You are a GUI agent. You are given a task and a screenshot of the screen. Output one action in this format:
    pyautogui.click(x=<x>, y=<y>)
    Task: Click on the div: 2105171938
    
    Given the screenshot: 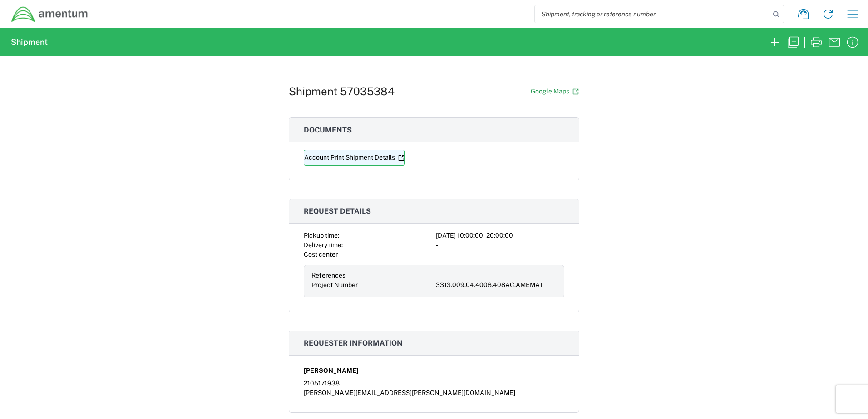 What is the action you would take?
    pyautogui.click(x=434, y=384)
    